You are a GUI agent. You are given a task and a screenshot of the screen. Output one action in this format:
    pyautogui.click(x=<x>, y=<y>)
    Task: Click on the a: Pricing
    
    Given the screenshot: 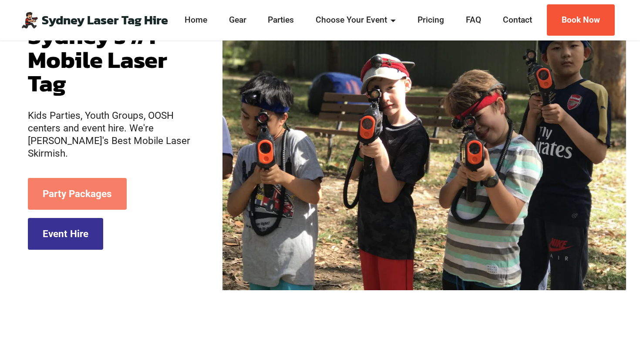 What is the action you would take?
    pyautogui.click(x=431, y=20)
    